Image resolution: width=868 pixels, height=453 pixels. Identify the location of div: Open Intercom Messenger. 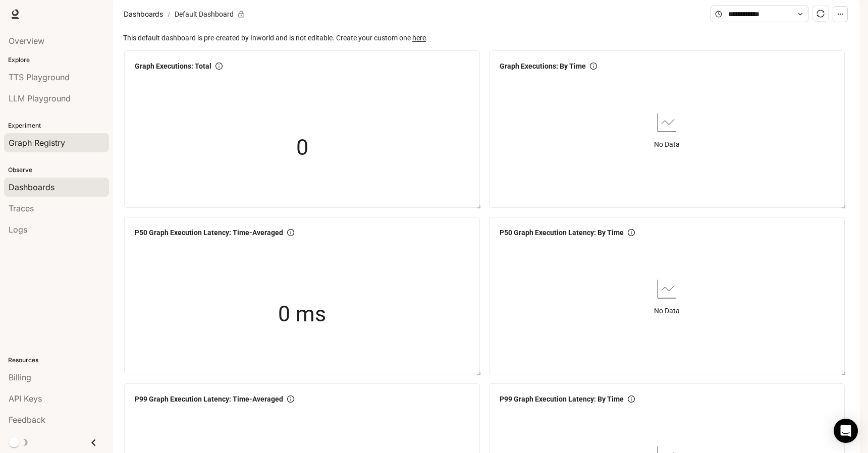
(846, 431).